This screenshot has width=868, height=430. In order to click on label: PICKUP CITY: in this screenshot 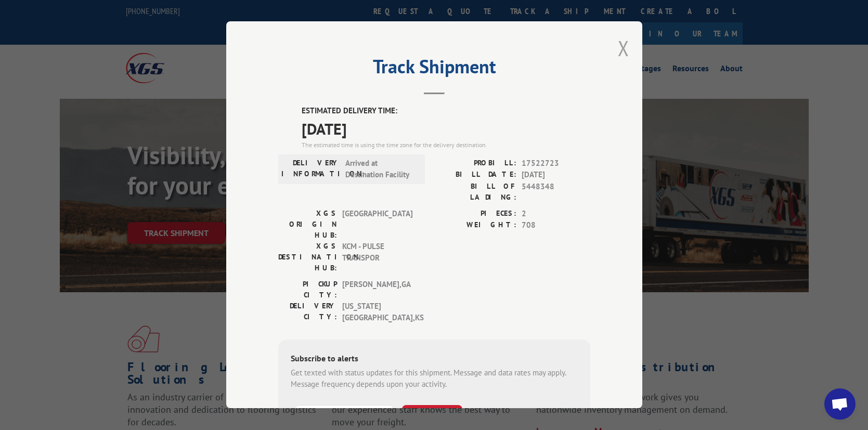, I will do `click(307, 289)`.